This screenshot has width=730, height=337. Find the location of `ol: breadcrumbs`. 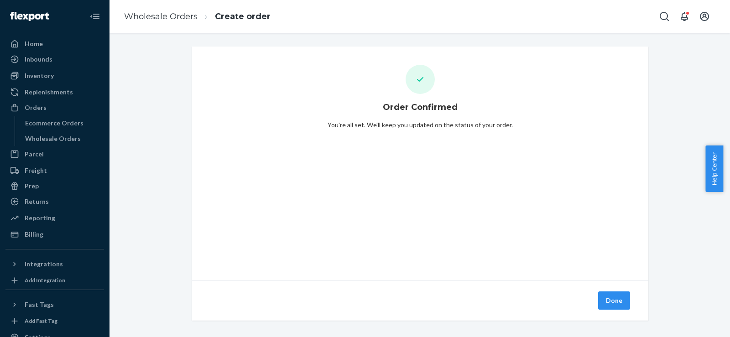

ol: breadcrumbs is located at coordinates (197, 16).